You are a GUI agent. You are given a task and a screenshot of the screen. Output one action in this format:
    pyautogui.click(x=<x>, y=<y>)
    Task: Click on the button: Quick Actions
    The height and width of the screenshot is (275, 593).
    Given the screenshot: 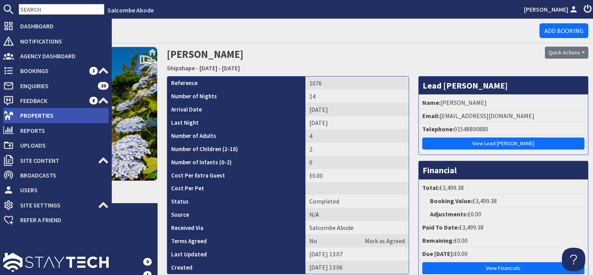 What is the action you would take?
    pyautogui.click(x=567, y=52)
    